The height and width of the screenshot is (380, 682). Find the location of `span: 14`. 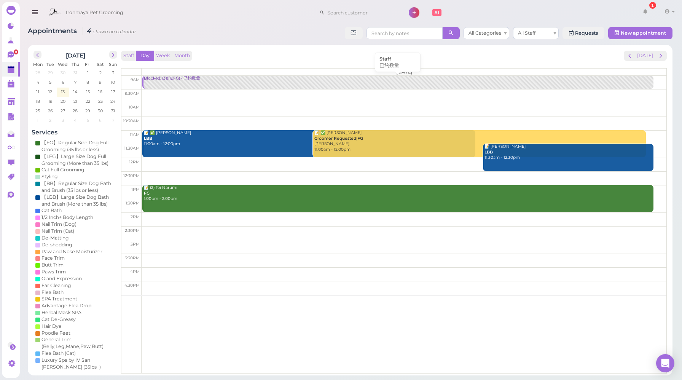

span: 14 is located at coordinates (75, 92).